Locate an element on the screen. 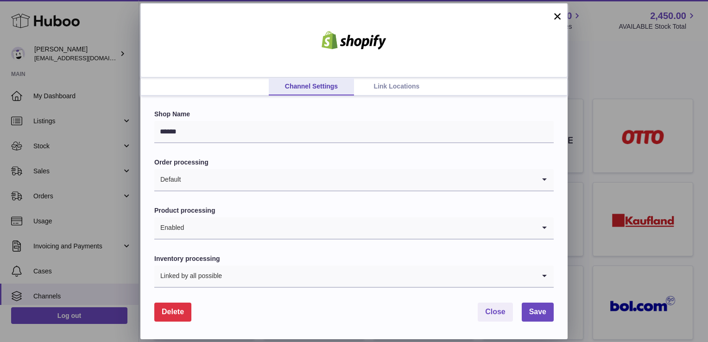 The image size is (708, 342). a: Channel Settings is located at coordinates (311, 87).